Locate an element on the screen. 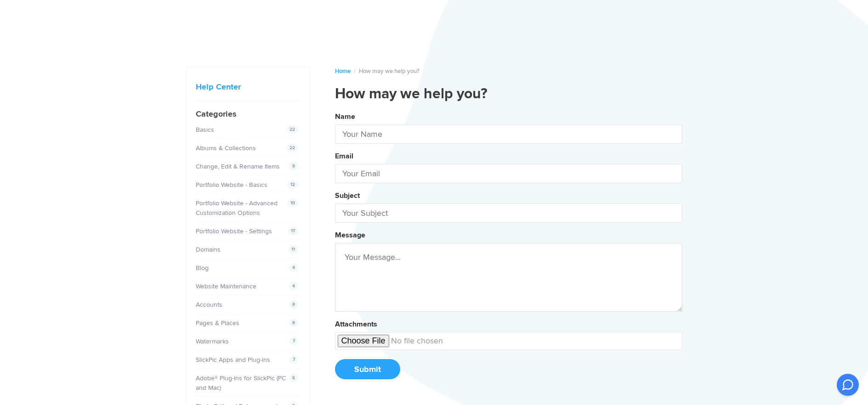 This screenshot has height=405, width=868. a: Website Maintenance is located at coordinates (226, 286).